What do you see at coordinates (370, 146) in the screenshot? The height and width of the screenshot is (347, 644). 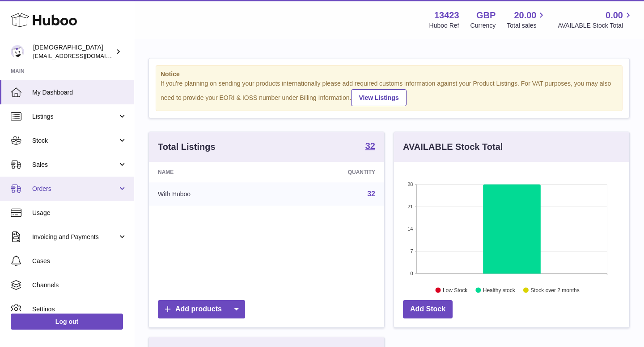 I see `strong: 32` at bounding box center [370, 146].